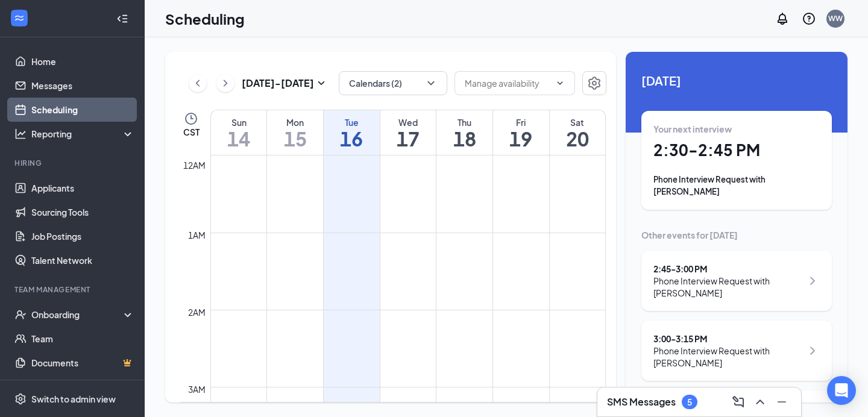  What do you see at coordinates (295, 122) in the screenshot?
I see `div: Mon` at bounding box center [295, 122].